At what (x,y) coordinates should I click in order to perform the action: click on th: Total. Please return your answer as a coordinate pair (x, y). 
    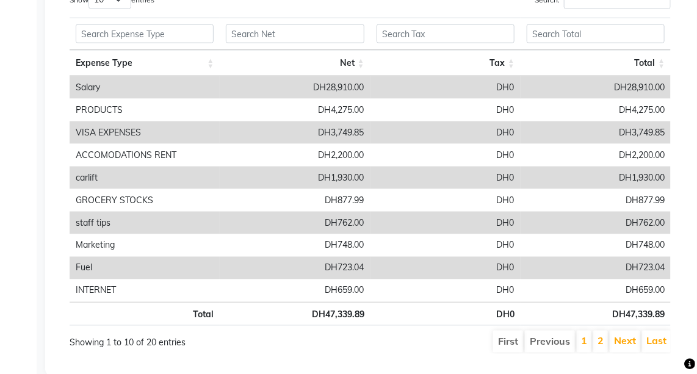
    Looking at the image, I should click on (145, 314).